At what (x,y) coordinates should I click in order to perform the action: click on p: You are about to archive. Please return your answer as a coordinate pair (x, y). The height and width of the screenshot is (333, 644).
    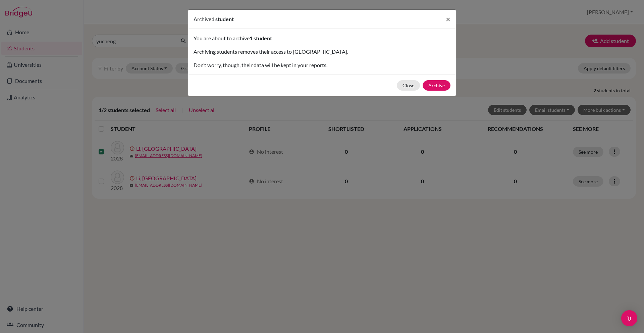
    Looking at the image, I should click on (322, 38).